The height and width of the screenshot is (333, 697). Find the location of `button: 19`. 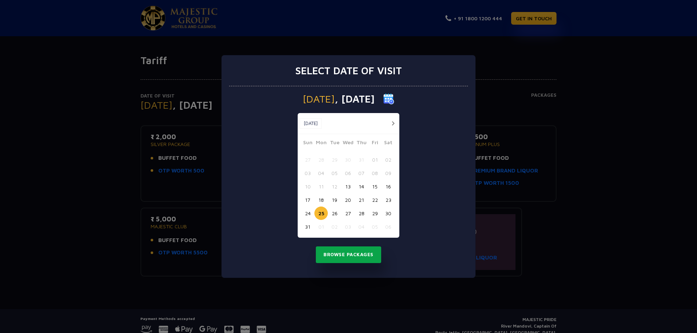

button: 19 is located at coordinates (334, 200).